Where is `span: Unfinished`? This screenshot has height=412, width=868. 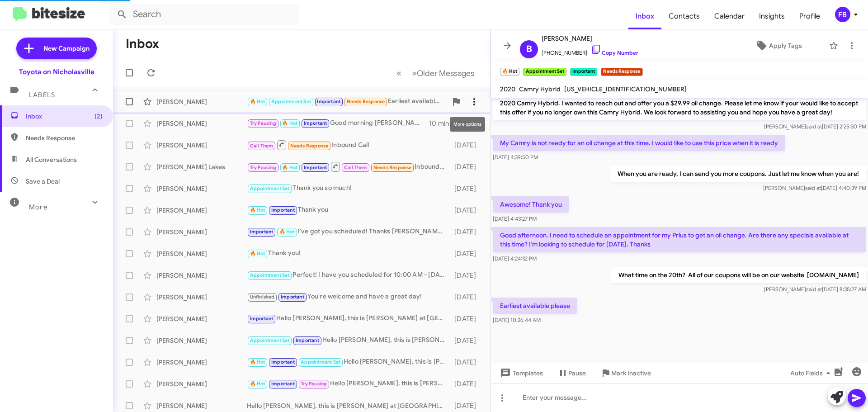
span: Unfinished is located at coordinates (262, 297).